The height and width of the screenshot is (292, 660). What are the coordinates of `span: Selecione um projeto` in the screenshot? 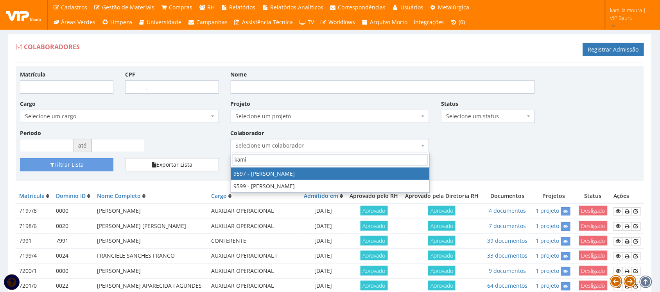 It's located at (327, 116).